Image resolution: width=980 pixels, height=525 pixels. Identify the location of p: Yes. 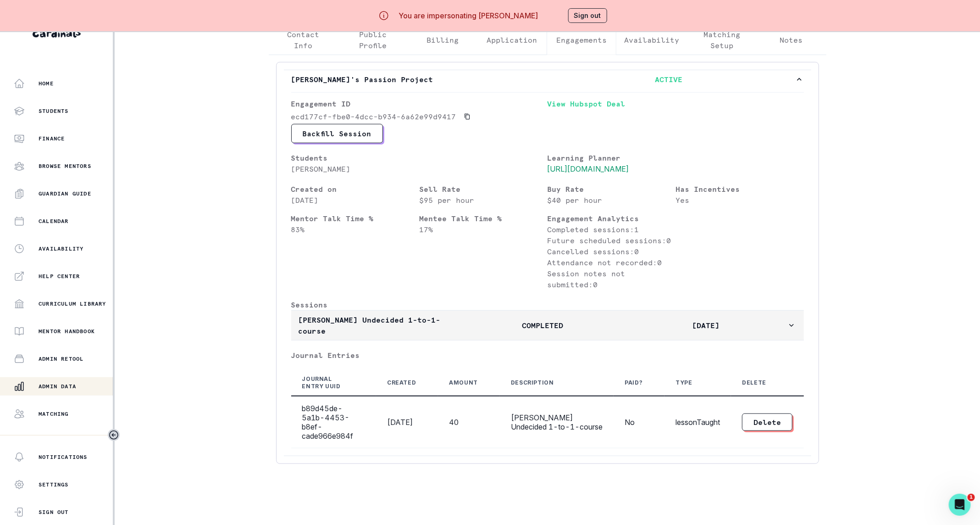
(740, 200).